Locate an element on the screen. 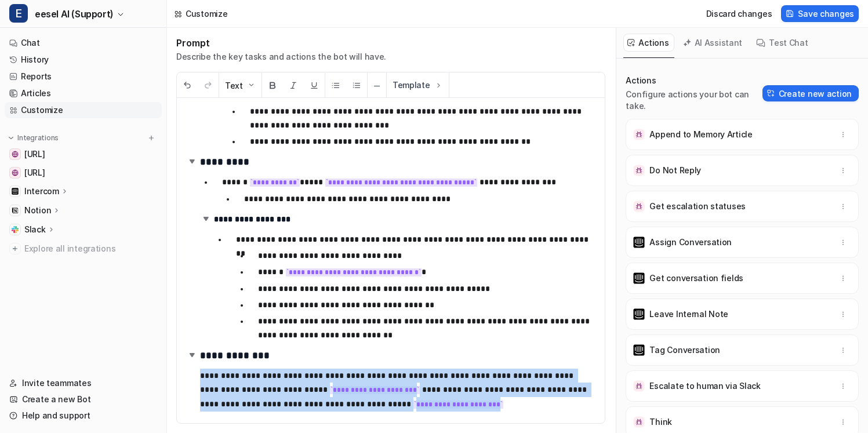 This screenshot has width=868, height=433. img: menu_add.svg is located at coordinates (152, 138).